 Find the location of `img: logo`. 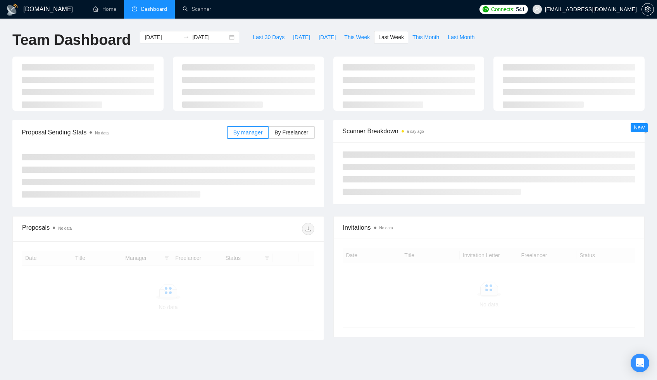

img: logo is located at coordinates (12, 10).